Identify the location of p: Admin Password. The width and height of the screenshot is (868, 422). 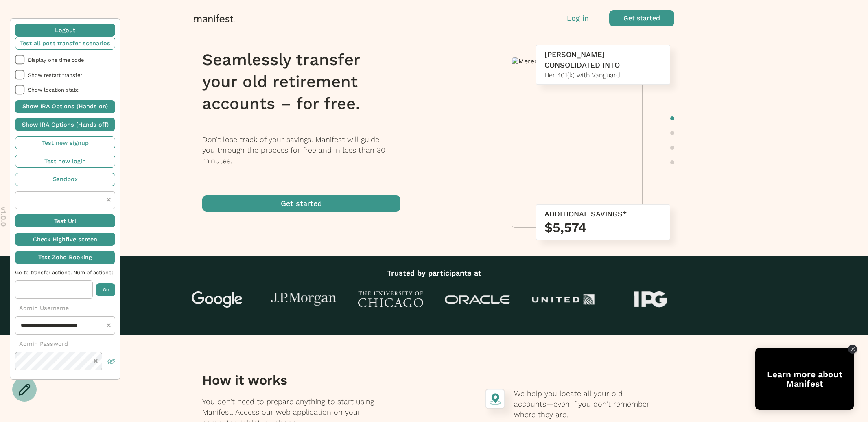
(65, 343).